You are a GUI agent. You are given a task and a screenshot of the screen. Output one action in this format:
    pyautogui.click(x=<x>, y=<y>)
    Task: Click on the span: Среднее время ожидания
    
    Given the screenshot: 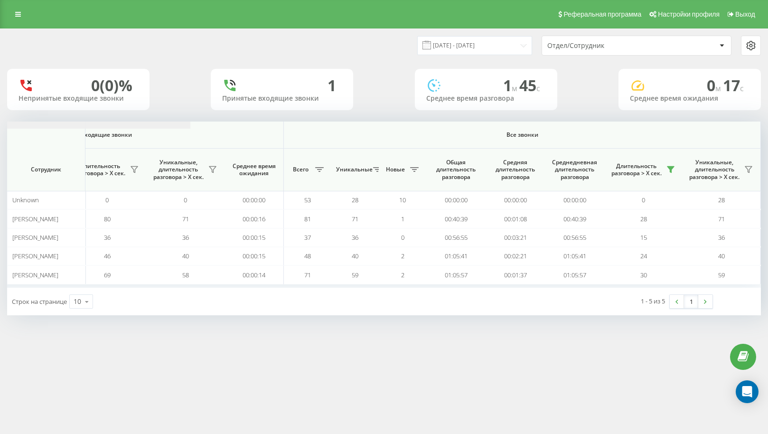 What is the action you would take?
    pyautogui.click(x=254, y=169)
    